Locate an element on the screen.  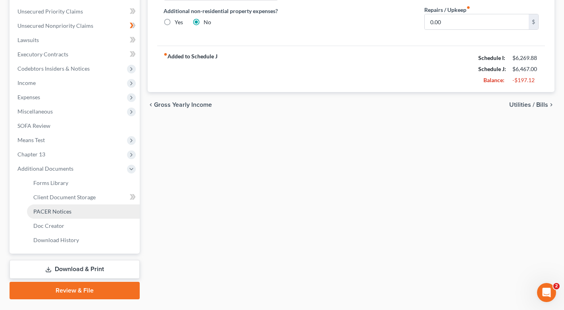
strong: Schedule I: is located at coordinates (491, 58).